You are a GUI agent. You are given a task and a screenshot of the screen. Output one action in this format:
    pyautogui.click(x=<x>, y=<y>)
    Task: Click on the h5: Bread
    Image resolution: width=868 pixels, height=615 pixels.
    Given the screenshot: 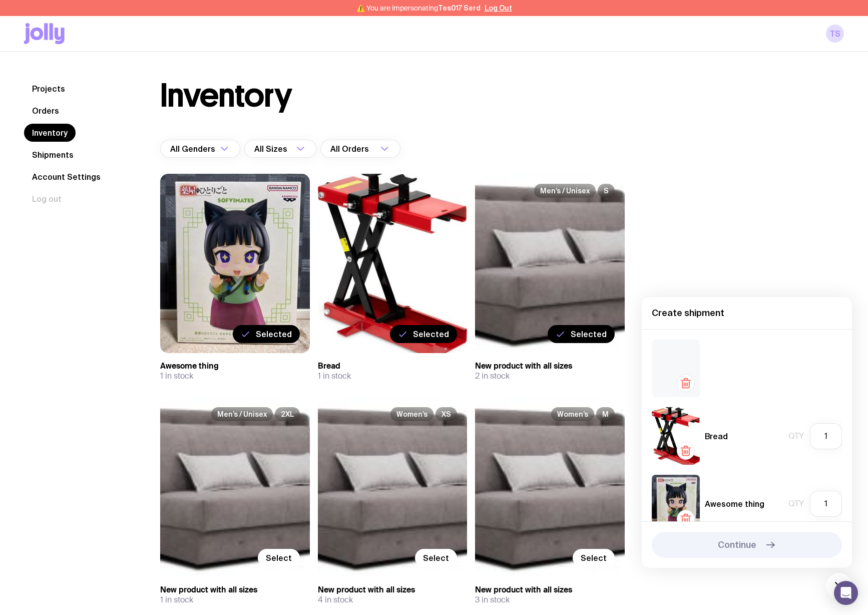 What is the action you would take?
    pyautogui.click(x=716, y=436)
    